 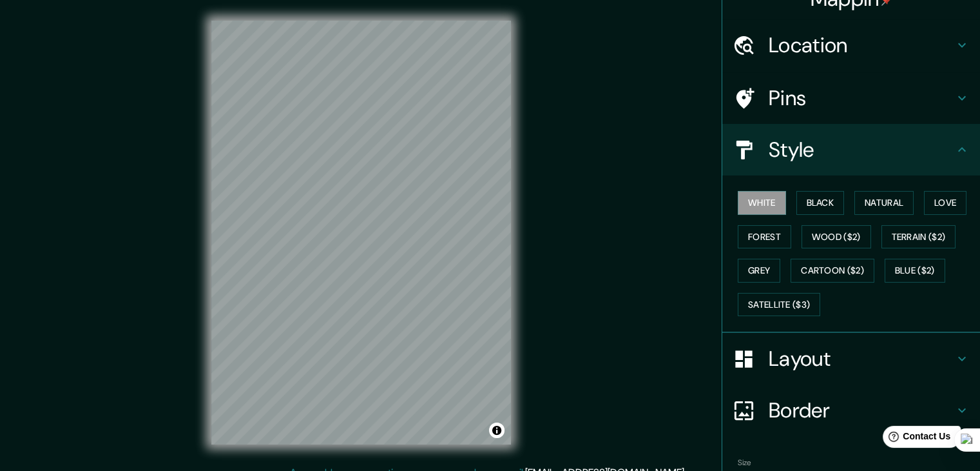 I want to click on div: Layout, so click(x=851, y=358).